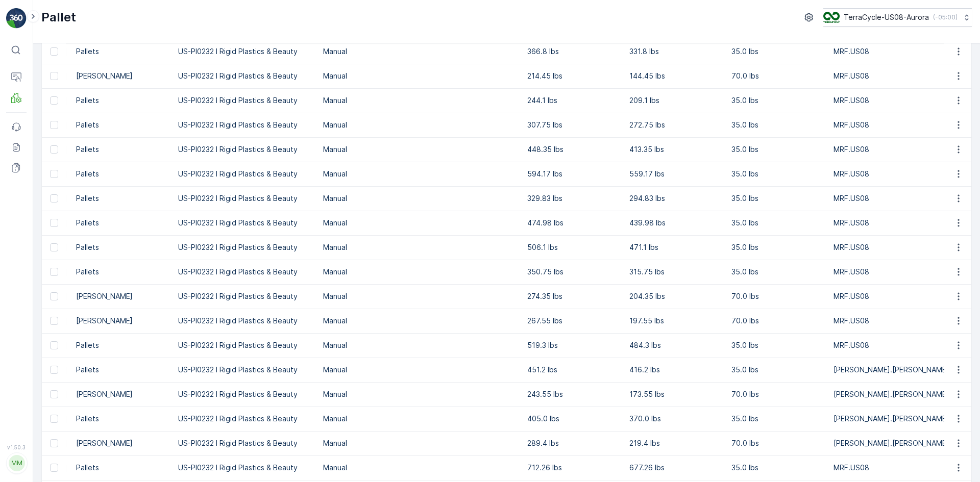 The image size is (980, 482). What do you see at coordinates (675, 198) in the screenshot?
I see `p: 294.83 lbs` at bounding box center [675, 198].